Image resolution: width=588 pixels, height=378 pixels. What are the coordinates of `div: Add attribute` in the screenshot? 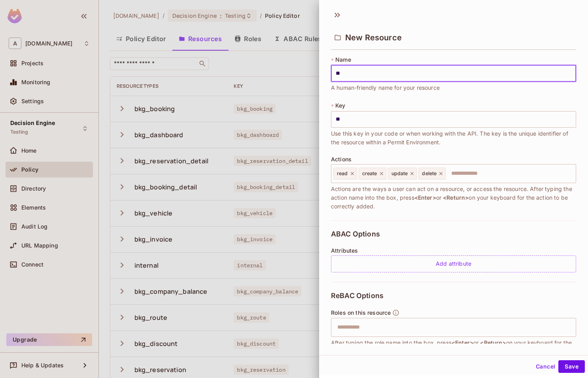 It's located at (454, 264).